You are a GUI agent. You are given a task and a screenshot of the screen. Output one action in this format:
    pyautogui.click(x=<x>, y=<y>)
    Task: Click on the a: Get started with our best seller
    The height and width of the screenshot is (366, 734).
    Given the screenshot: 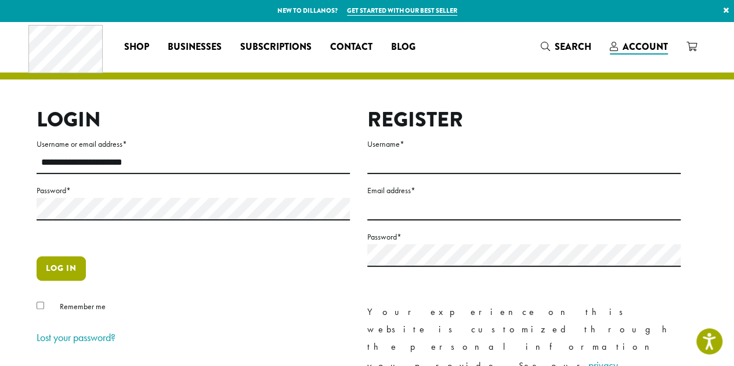 What is the action you would take?
    pyautogui.click(x=402, y=10)
    